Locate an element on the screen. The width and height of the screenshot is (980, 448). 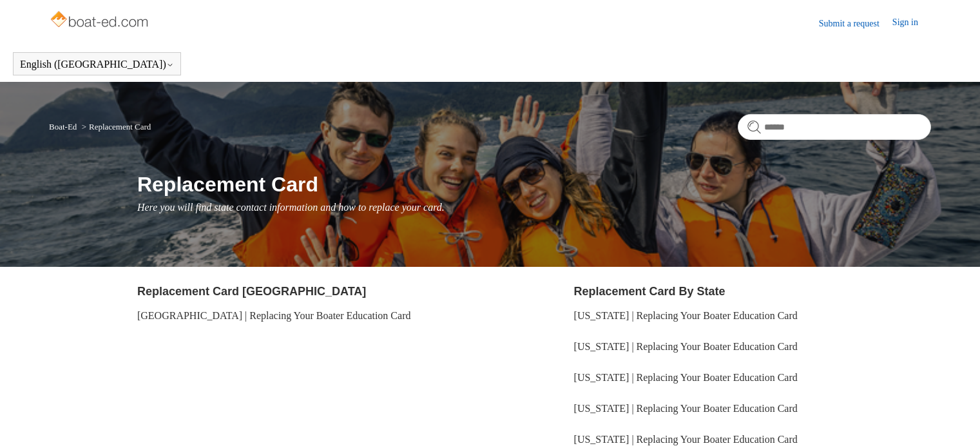
a: Replacement Card By State is located at coordinates (650, 291).